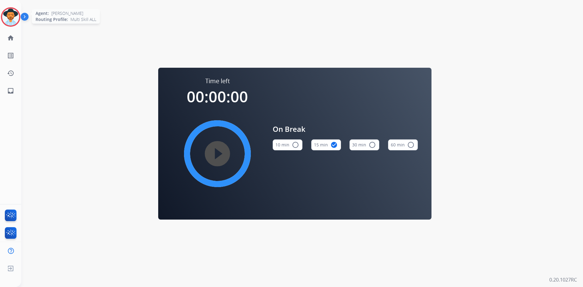 The image size is (583, 287). I want to click on mat-icon: home, so click(11, 38).